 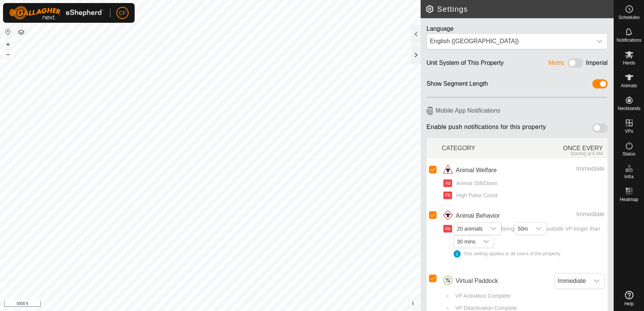 I want to click on h2: Settings, so click(x=519, y=9).